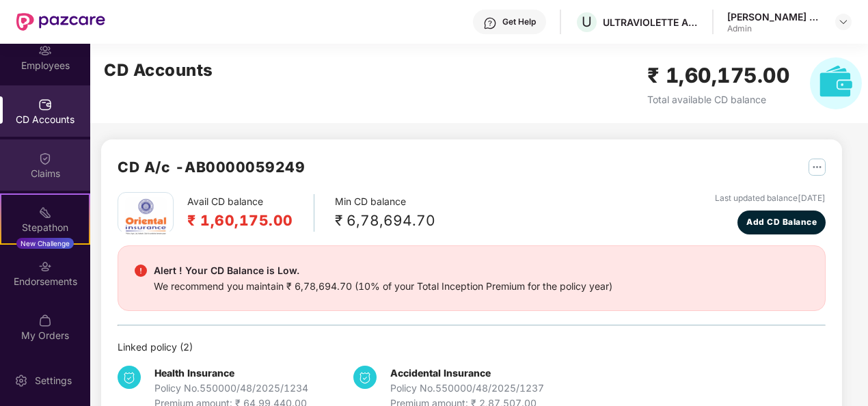  What do you see at coordinates (251, 213) in the screenshot?
I see `div: Avail CD balance` at bounding box center [251, 213].